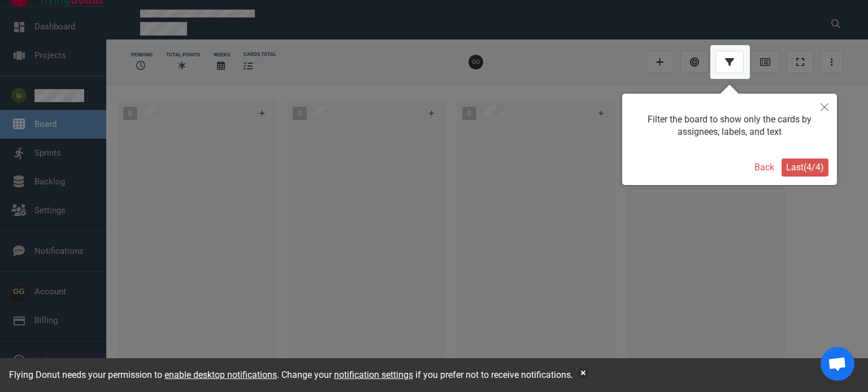  What do you see at coordinates (804, 168) in the screenshot?
I see `button: Last` at bounding box center [804, 168].